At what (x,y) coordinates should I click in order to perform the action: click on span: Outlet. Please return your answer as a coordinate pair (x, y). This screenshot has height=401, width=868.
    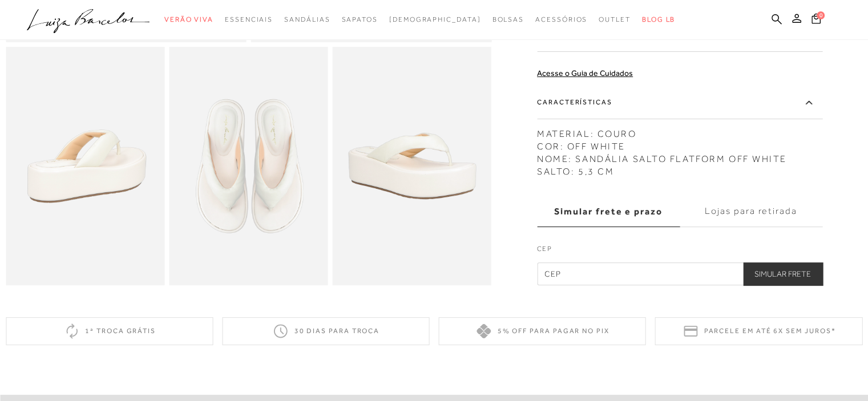
    Looking at the image, I should click on (615, 20).